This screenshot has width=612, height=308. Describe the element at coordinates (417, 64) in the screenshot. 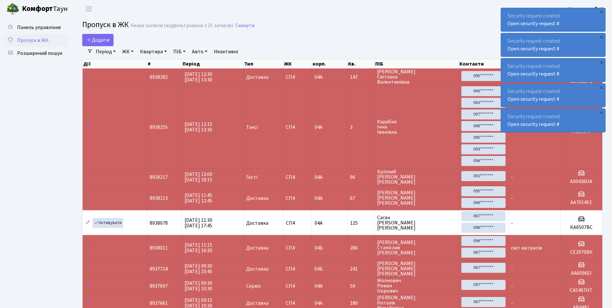

I see `th: ПІБ` at that location.